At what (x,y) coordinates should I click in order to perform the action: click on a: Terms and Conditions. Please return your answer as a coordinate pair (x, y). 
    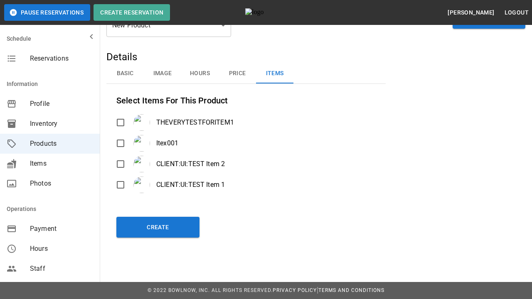
    Looking at the image, I should click on (351, 291).